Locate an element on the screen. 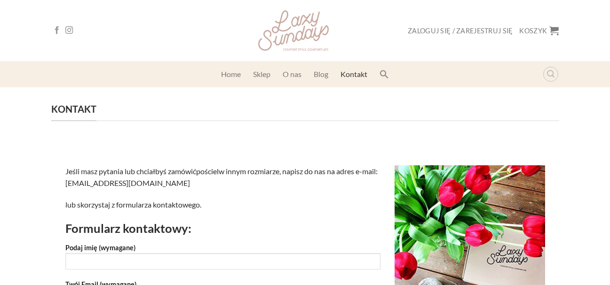  a: Blog is located at coordinates (321, 74).